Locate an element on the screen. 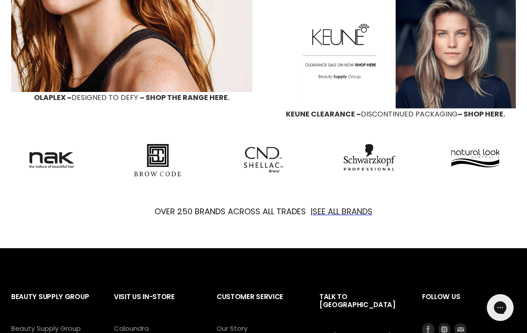  span: SHOP HERE. is located at coordinates (484, 114).